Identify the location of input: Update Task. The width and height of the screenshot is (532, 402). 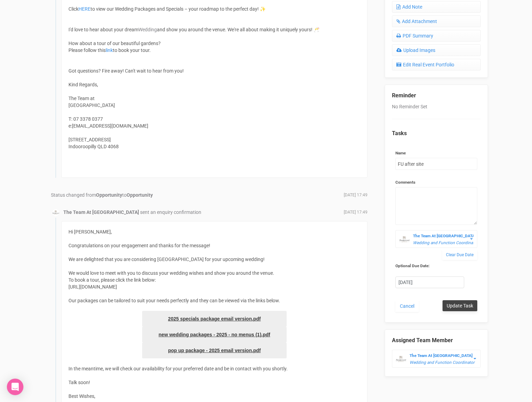
(459, 306).